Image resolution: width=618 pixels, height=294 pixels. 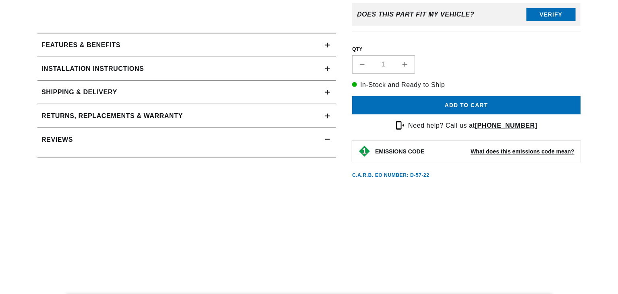 I want to click on strong: What does this emissions code mean?, so click(x=522, y=151).